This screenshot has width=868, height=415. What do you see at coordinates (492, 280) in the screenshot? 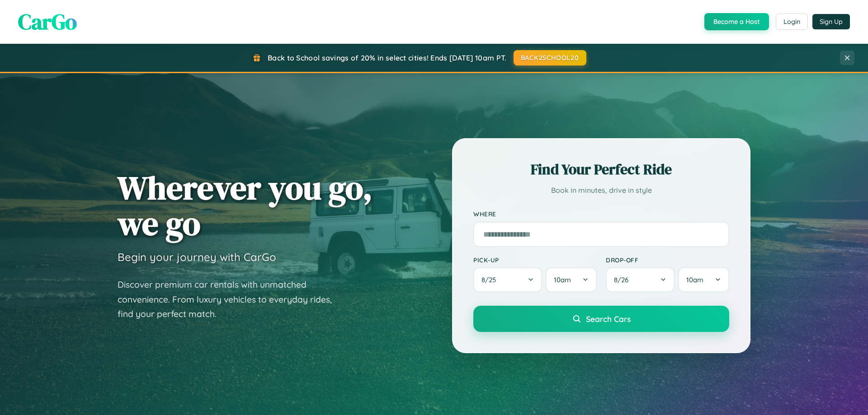
I see `span: 8 / 25` at bounding box center [492, 280].